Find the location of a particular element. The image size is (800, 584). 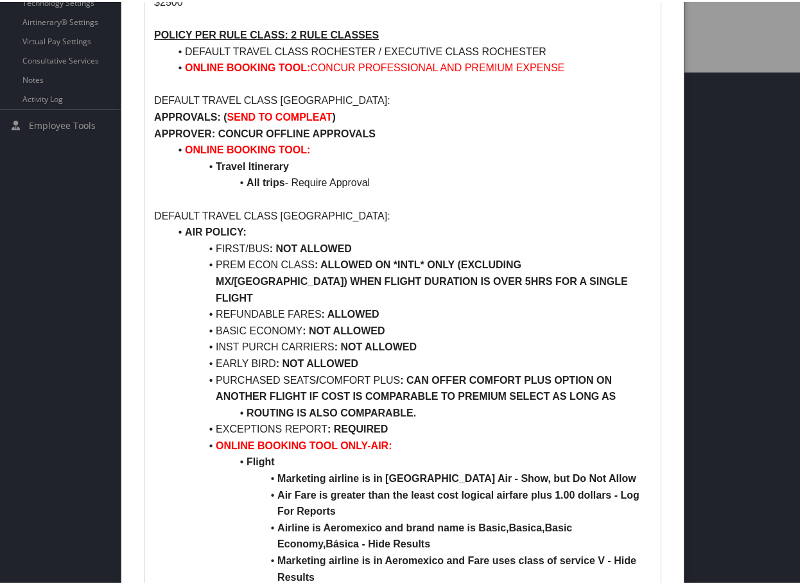

li: EARLY BIRD is located at coordinates (410, 362).